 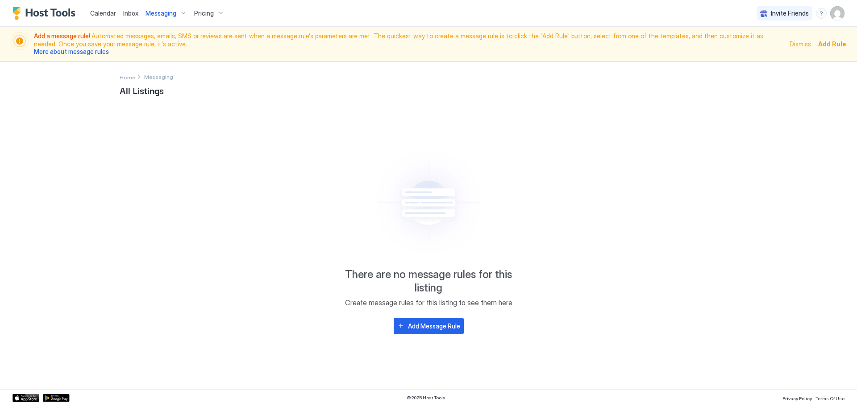 What do you see at coordinates (829, 399) in the screenshot?
I see `span: Terms Of Use` at bounding box center [829, 399].